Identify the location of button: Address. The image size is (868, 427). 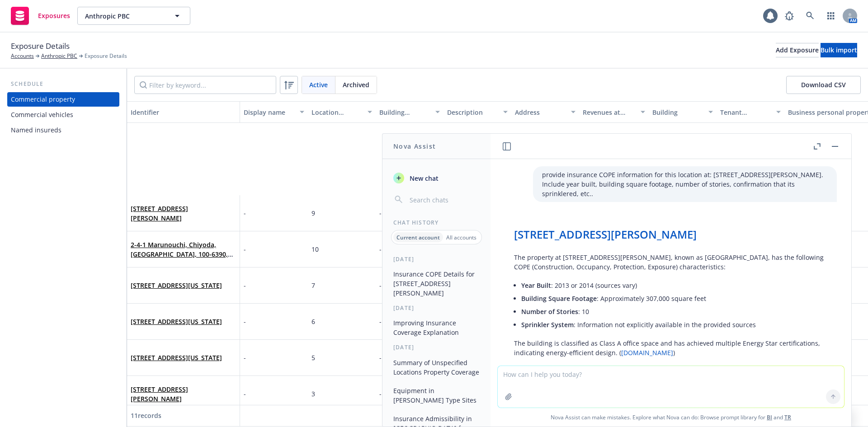
(545, 112).